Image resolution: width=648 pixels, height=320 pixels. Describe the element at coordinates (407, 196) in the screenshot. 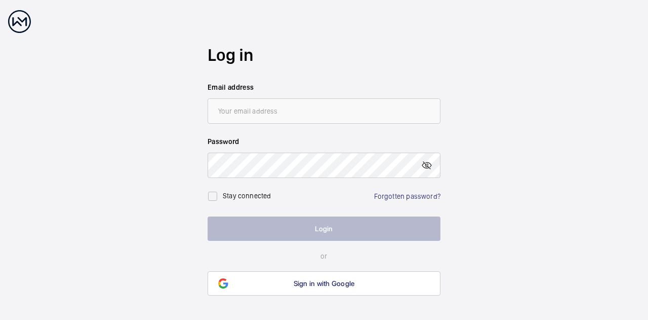

I see `a: Forgotten password?` at that location.